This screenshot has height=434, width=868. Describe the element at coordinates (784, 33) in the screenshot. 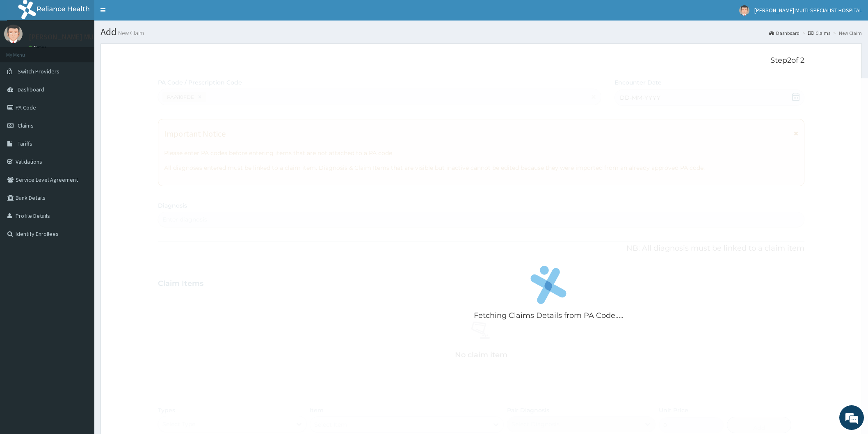

I see `a: Dashboard` at that location.